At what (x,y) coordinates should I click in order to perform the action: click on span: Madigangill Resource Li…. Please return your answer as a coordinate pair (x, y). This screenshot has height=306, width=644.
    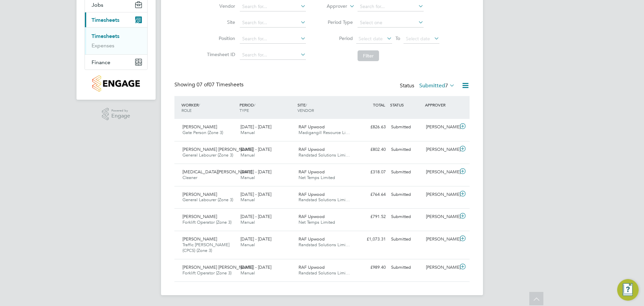
    Looking at the image, I should click on (324, 132).